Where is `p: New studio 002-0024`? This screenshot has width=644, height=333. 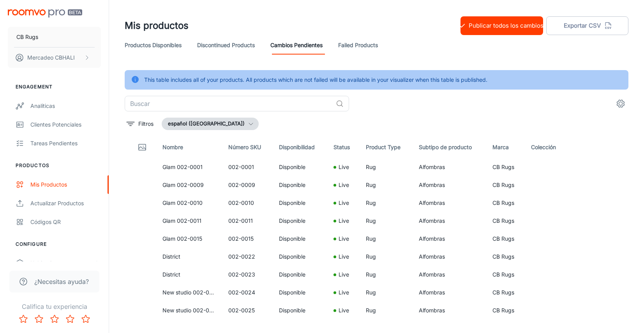
p: New studio 002-0024 is located at coordinates (189, 292).